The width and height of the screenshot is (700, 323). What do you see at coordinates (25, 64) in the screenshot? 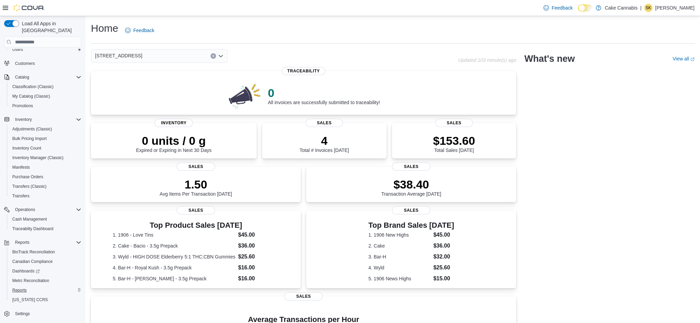
I see `a: Customers` at bounding box center [25, 64].